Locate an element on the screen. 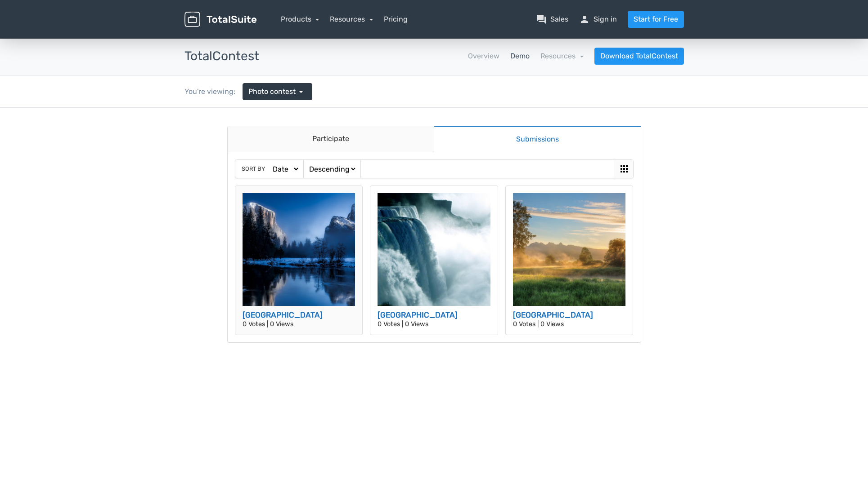  a: personSign in is located at coordinates (598, 19).